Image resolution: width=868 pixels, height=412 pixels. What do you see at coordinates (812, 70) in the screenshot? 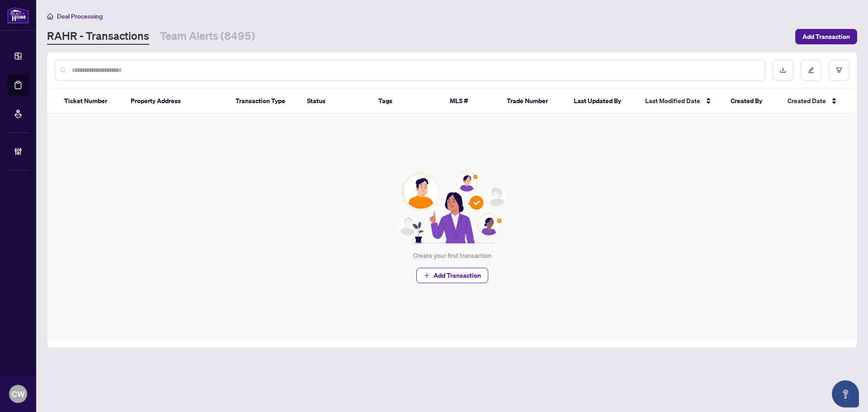
I see `span: edit` at bounding box center [812, 70].